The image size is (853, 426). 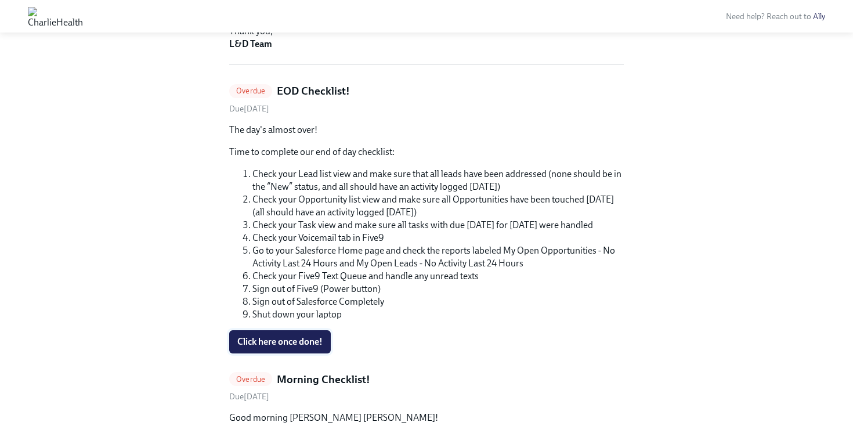 What do you see at coordinates (280, 342) in the screenshot?
I see `span: Click here once done!` at bounding box center [280, 342].